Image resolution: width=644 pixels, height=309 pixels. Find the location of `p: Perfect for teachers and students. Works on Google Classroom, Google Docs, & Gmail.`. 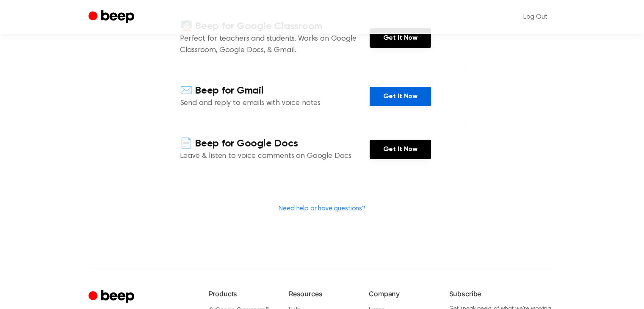

p: Perfect for teachers and students. Works on Google Classroom, Google Docs, & Gmail. is located at coordinates (274, 45).